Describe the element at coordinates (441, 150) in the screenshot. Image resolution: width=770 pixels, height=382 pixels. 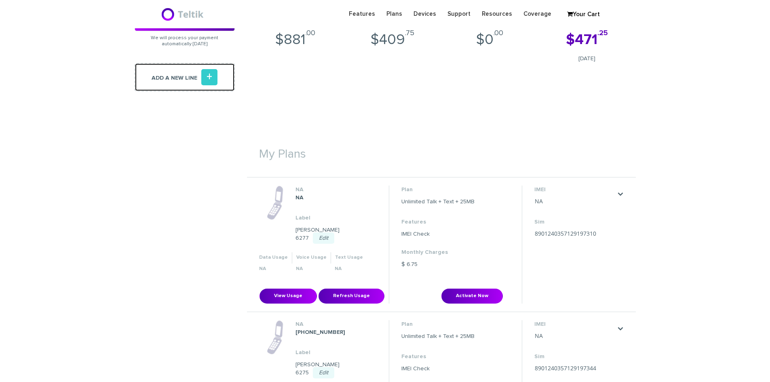
I see `h1: My Plans` at that location.